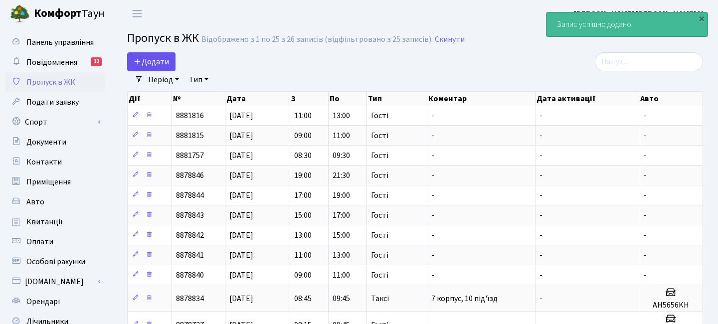  Describe the element at coordinates (190, 176) in the screenshot. I see `span: 8878846` at that location.